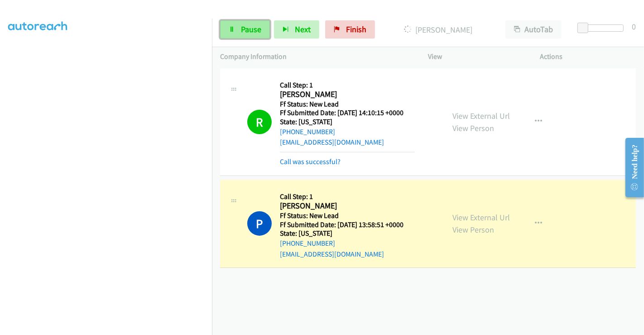  What do you see at coordinates (633, 27) in the screenshot?
I see `div: 0` at bounding box center [633, 27].